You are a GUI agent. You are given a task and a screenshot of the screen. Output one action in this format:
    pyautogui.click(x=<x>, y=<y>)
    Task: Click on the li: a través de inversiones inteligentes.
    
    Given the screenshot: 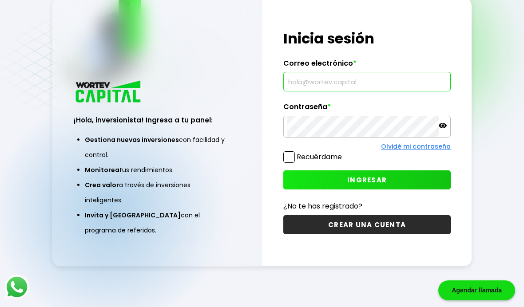 What is the action you would take?
    pyautogui.click(x=157, y=193)
    